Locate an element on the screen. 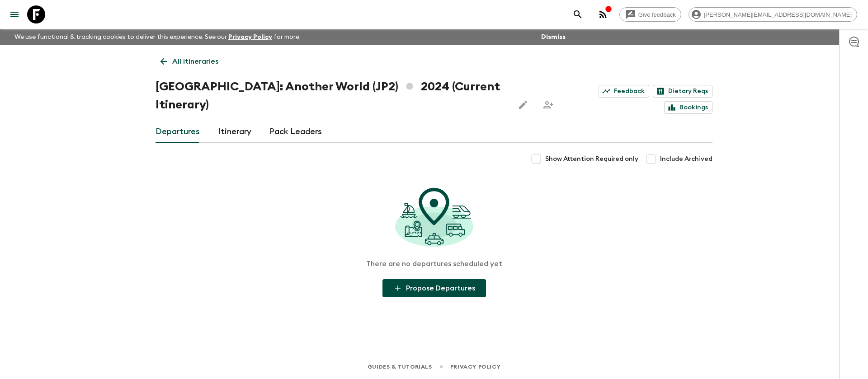  p: We use functional & tracking cookies to deliver this experience. See our for more. is located at coordinates (158, 37).